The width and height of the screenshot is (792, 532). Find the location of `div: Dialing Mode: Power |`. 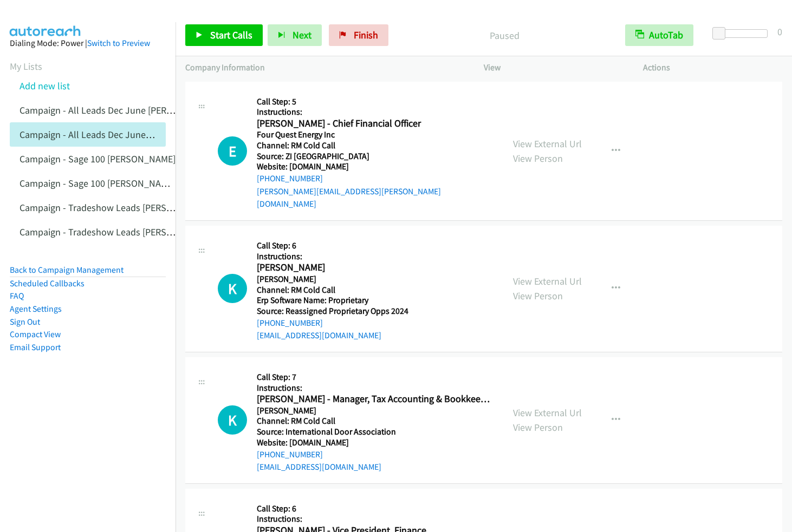

div: Dialing Mode: Power | is located at coordinates (88, 44).